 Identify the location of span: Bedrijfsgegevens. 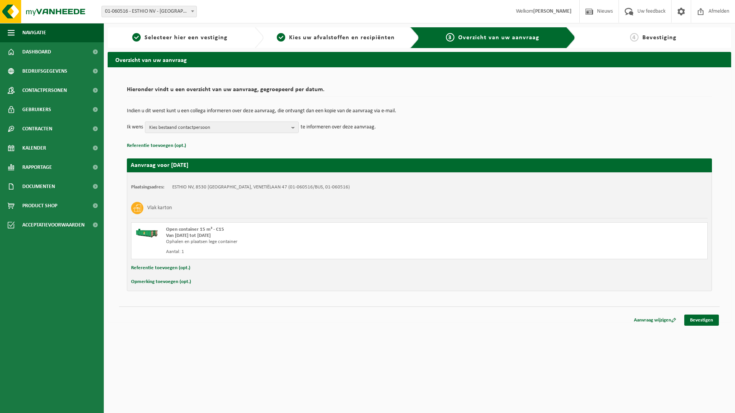
(45, 71).